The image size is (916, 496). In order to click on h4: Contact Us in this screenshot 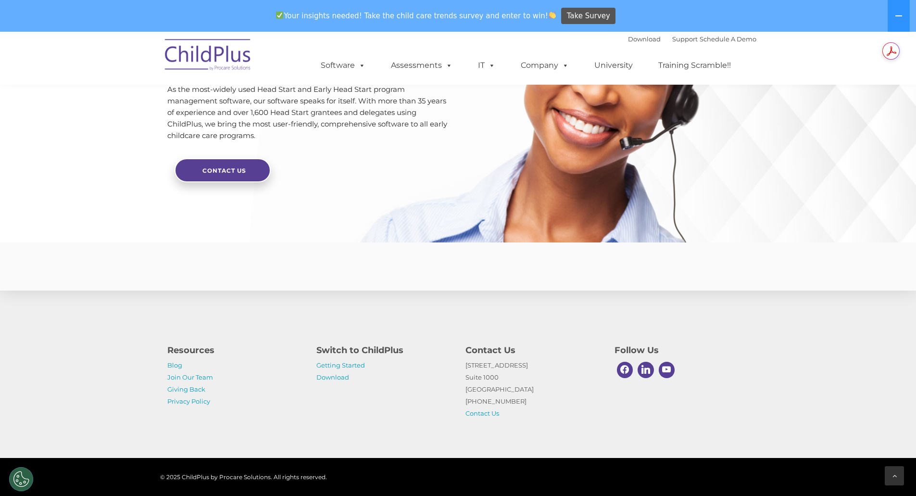, I will do `click(533, 350)`.